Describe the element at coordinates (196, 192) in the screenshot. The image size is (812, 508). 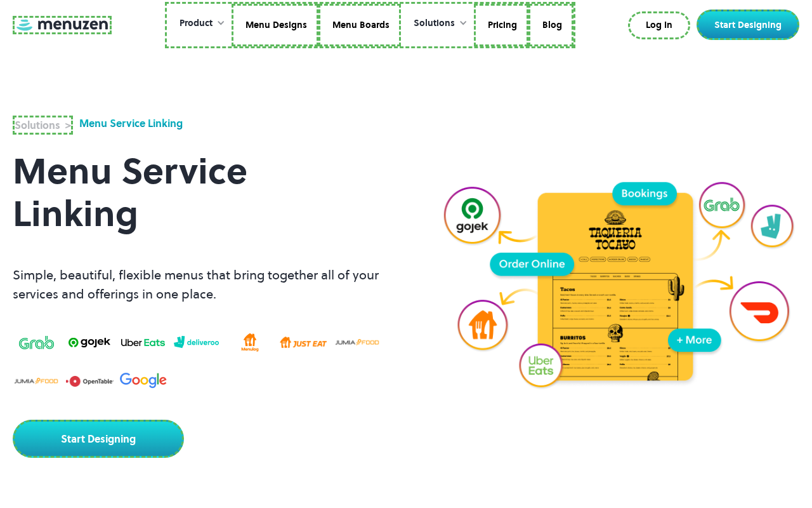
I see `h1: Menu Service Linking` at that location.